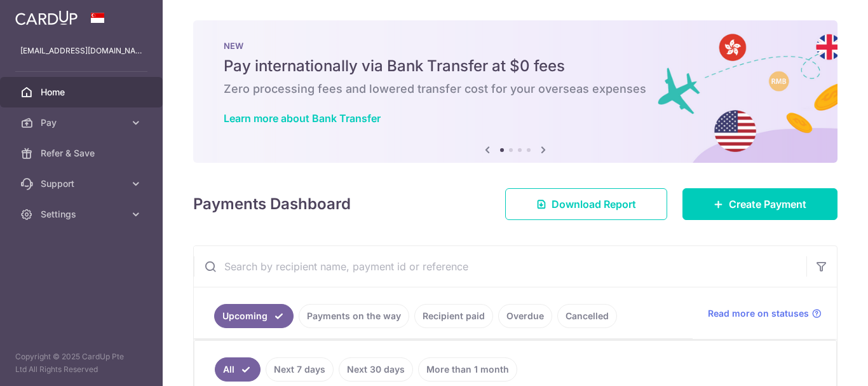  What do you see at coordinates (83, 153) in the screenshot?
I see `span: Refer & Save` at bounding box center [83, 153].